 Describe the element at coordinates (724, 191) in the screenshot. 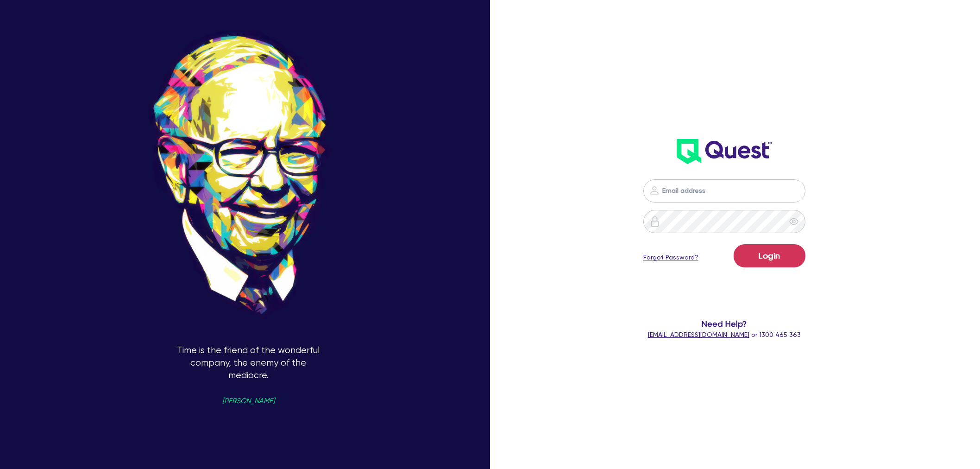

I see `input: Email address` at that location.